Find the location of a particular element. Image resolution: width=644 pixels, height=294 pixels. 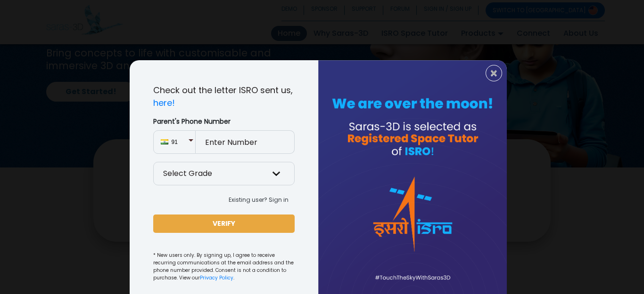

input: Enter Number is located at coordinates (245, 142).